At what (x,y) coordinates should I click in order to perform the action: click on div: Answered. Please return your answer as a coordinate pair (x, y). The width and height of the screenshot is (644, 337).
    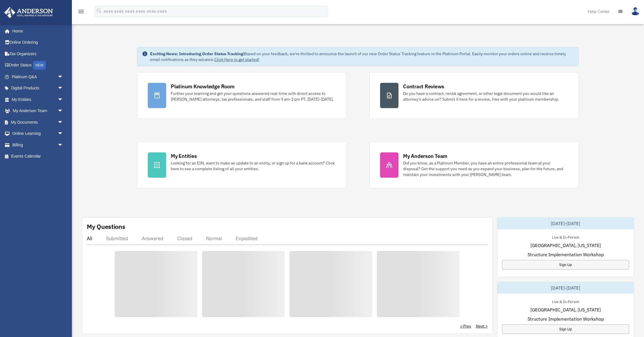
    Looking at the image, I should click on (152, 238).